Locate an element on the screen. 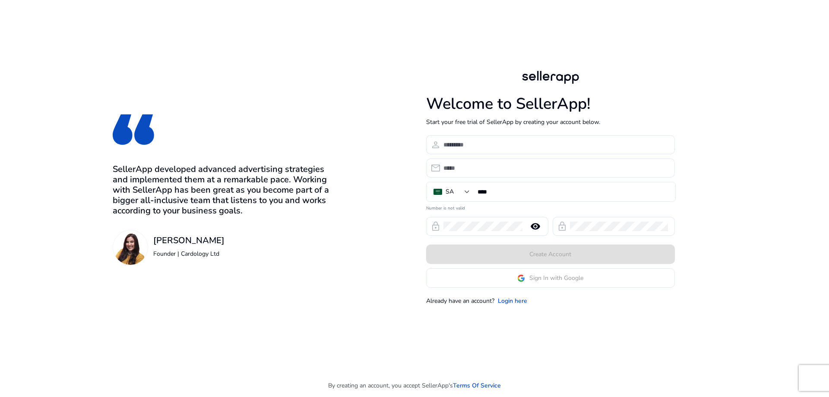  p: Start your free trial of SellerApp by creating your account below. is located at coordinates (551, 122).